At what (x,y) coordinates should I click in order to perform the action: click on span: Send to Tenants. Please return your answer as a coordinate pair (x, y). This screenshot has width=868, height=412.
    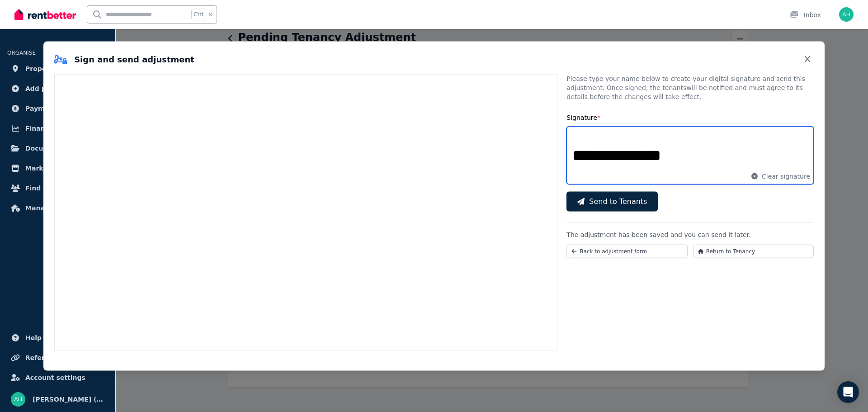
    Looking at the image, I should click on (618, 201).